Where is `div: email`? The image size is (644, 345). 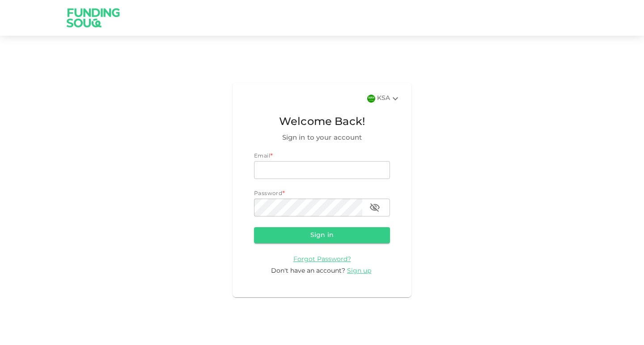
div: email is located at coordinates (322, 170).